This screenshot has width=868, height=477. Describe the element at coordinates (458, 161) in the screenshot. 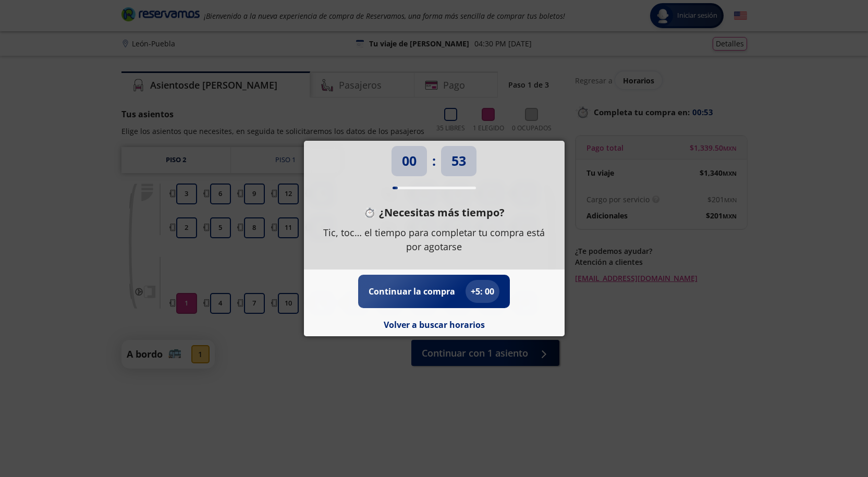

I see `p: 53` at that location.